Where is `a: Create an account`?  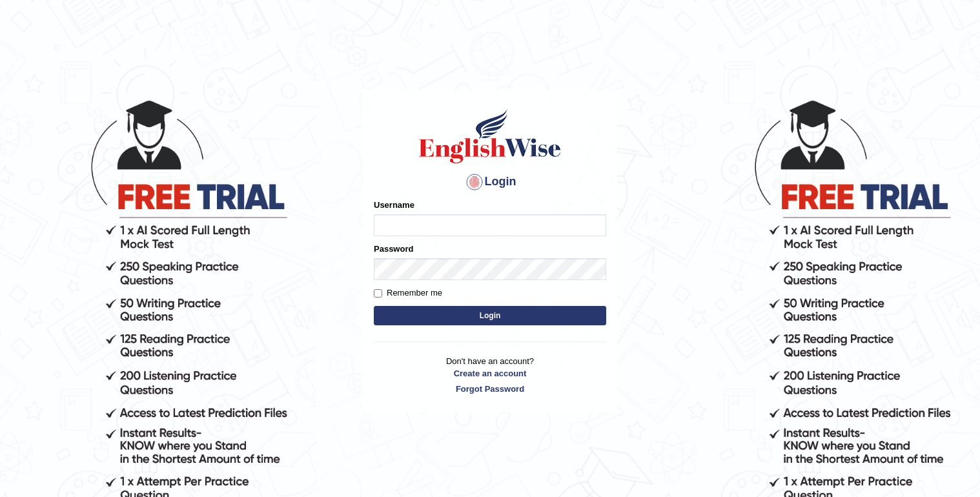 a: Create an account is located at coordinates (490, 373).